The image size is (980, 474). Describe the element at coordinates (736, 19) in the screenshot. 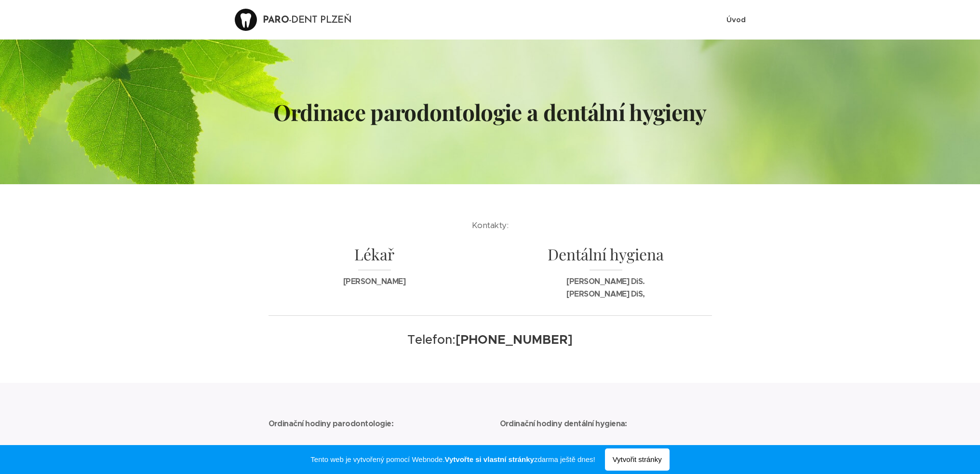

I see `span: Úvod` at that location.